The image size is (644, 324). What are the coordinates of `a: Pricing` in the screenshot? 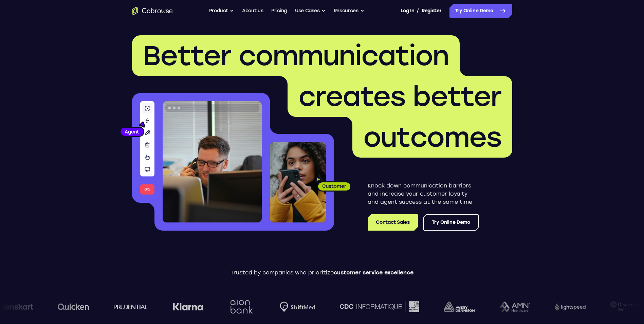 It's located at (279, 11).